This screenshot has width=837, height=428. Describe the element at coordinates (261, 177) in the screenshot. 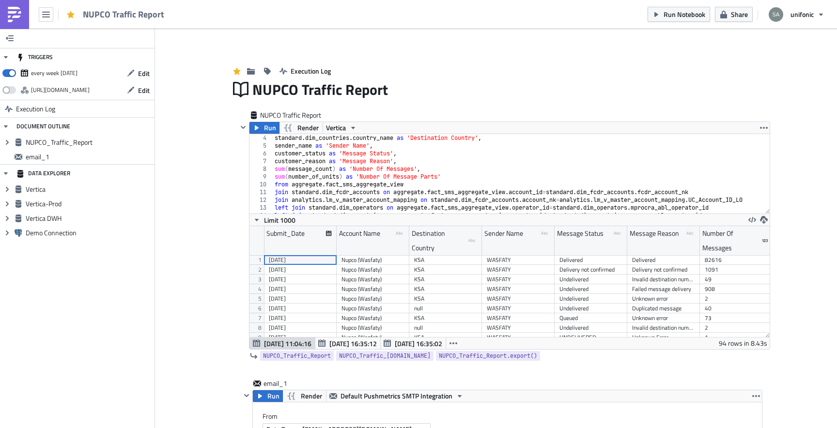

I see `div: 9` at that location.